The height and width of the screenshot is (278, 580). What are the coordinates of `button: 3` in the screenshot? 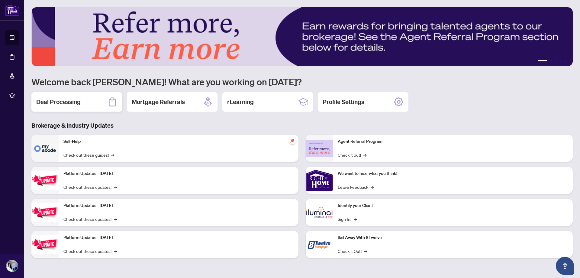 It's located at (556, 61).